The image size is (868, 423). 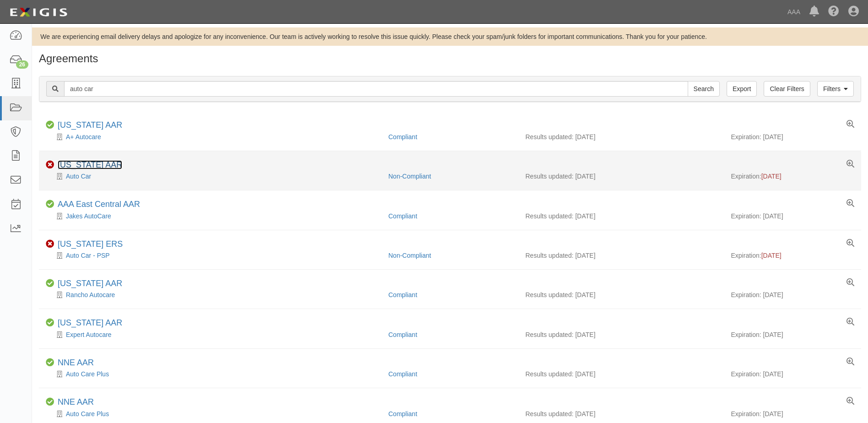 I want to click on div: AAA East Central AAR, so click(x=99, y=205).